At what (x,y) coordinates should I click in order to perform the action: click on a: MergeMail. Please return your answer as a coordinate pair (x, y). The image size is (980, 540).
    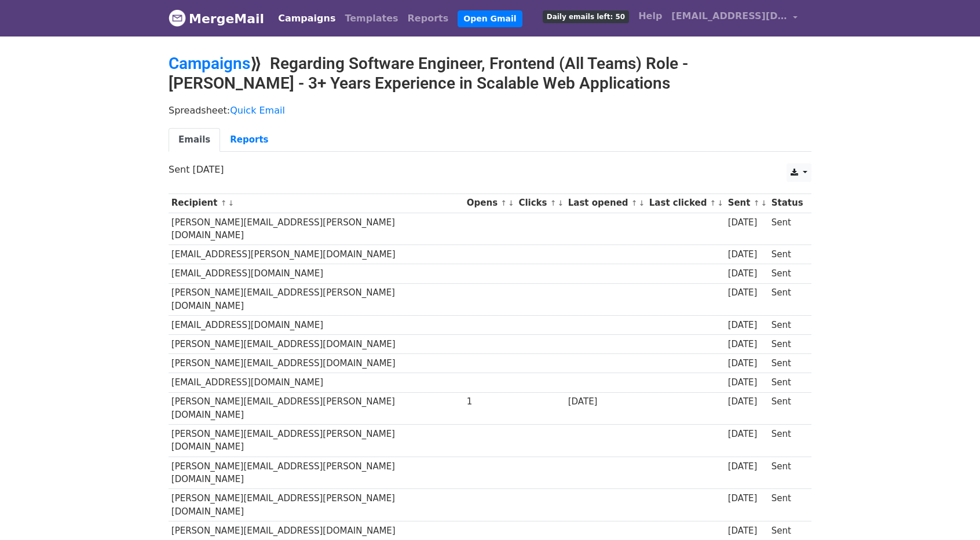
    Looking at the image, I should click on (216, 18).